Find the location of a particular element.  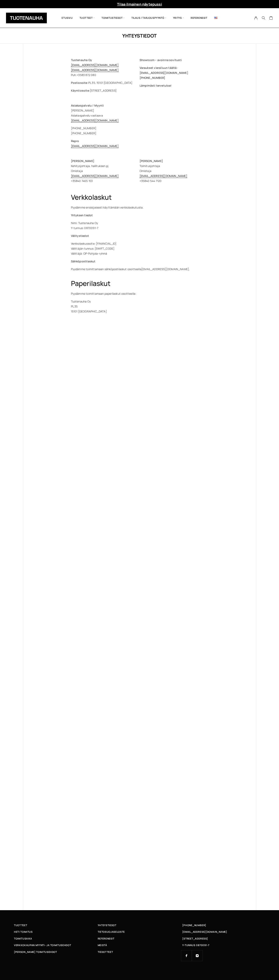

b: Käyntiosoite: is located at coordinates (80, 90).